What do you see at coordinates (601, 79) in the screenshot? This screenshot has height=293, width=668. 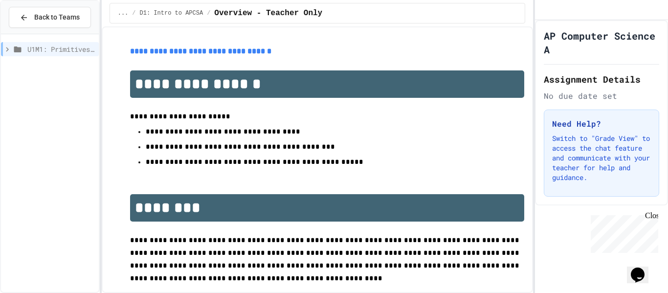 I see `h2: Assignment Details` at bounding box center [601, 79].